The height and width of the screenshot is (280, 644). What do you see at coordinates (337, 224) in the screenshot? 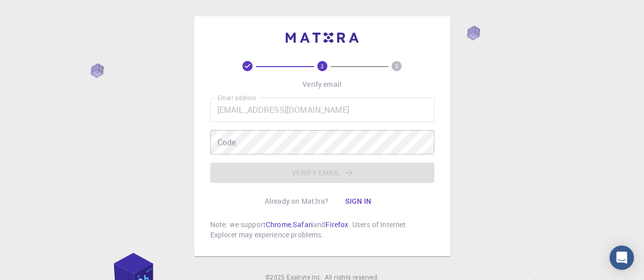
I see `a: Firefox` at bounding box center [337, 224].